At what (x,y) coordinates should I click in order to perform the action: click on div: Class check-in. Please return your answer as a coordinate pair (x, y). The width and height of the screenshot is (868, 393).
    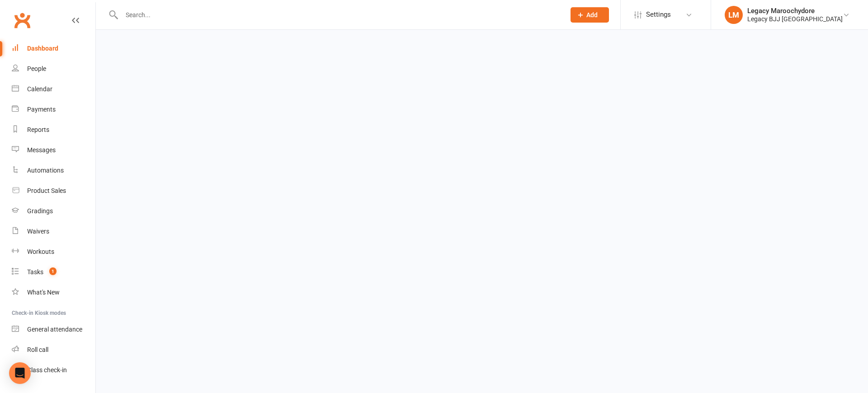
    Looking at the image, I should click on (47, 370).